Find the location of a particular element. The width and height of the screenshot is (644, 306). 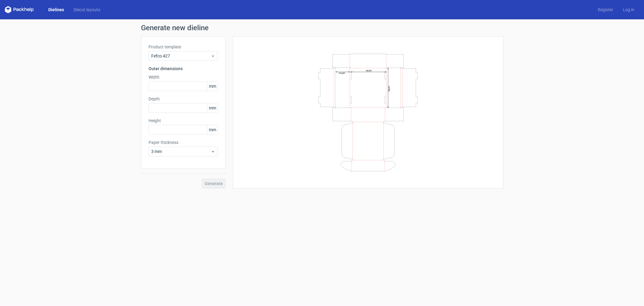

text: Height is located at coordinates (342, 73).